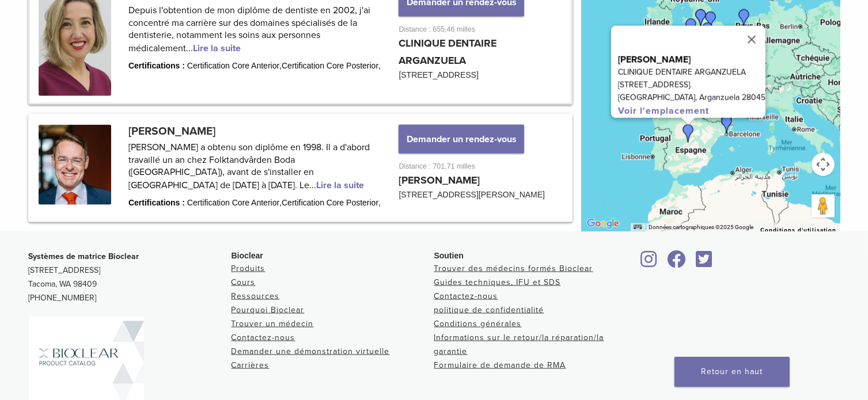 This screenshot has height=400, width=868. Describe the element at coordinates (272, 323) in the screenshot. I see `a: Trouver un médecin` at that location.